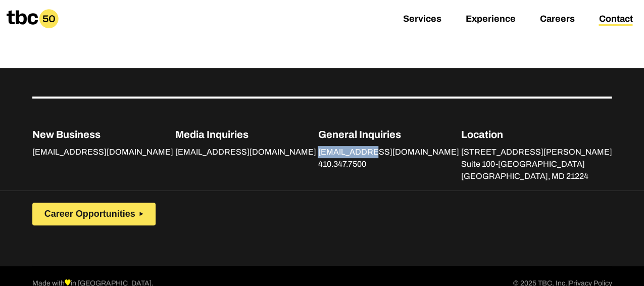 The width and height of the screenshot is (644, 286). What do you see at coordinates (557, 20) in the screenshot?
I see `a: Careers` at bounding box center [557, 20].